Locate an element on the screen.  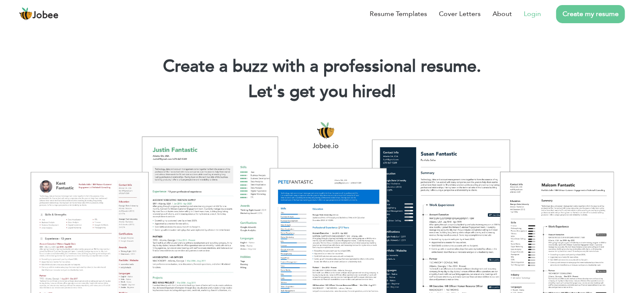
img: jobee.io is located at coordinates (25, 14).